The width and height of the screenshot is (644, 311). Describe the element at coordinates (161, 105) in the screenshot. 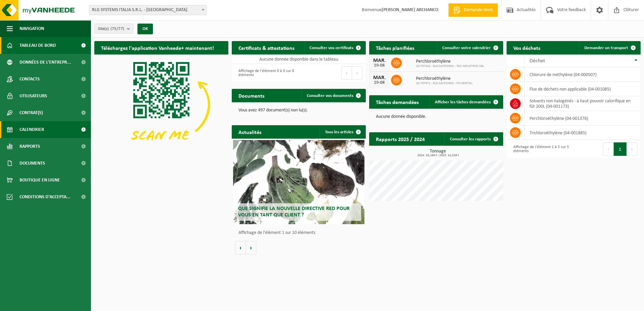

I see `img: Download de VHEPlus App` at that location.